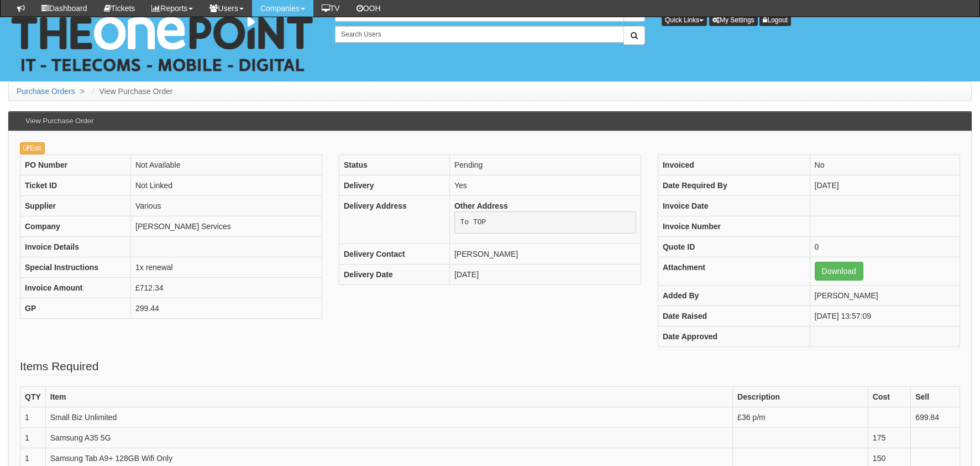 The image size is (980, 466). What do you see at coordinates (60, 366) in the screenshot?
I see `legend: Items Required` at bounding box center [60, 366].